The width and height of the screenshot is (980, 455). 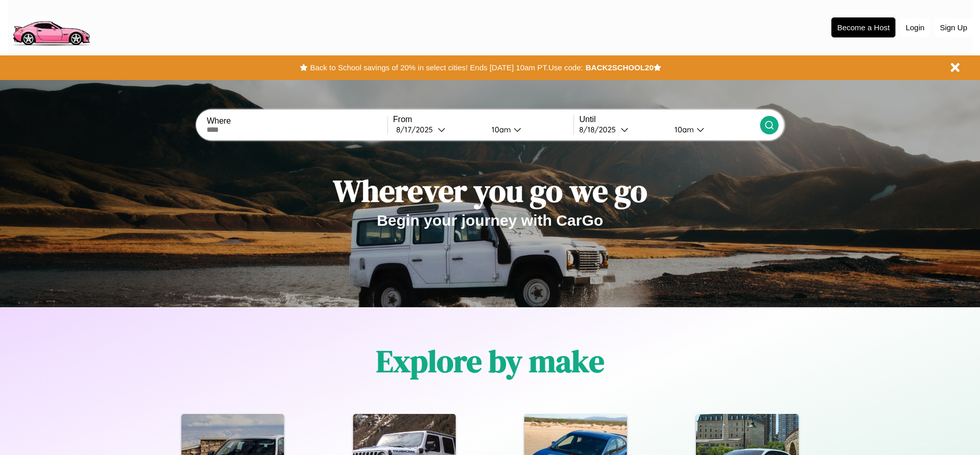 What do you see at coordinates (954, 27) in the screenshot?
I see `button: Sign Up` at bounding box center [954, 27].